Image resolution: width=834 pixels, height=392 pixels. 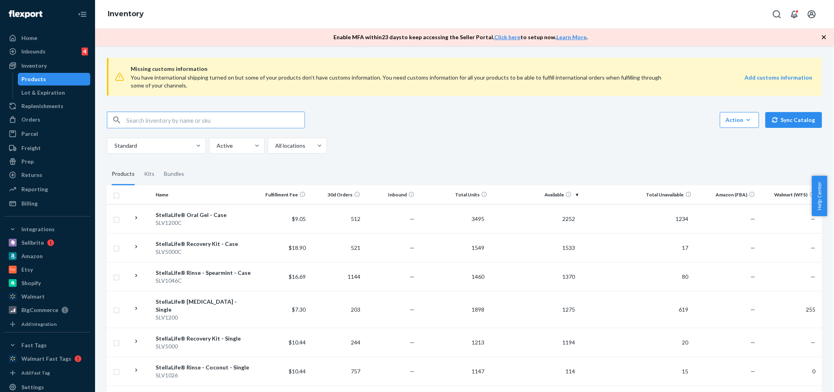 I want to click on a: Add customs information, so click(x=779, y=82).